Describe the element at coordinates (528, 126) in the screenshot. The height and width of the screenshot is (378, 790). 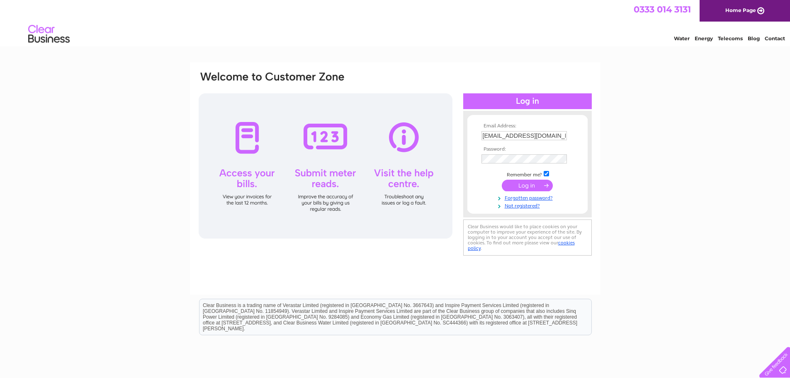
I see `th: Email Address:` at that location.